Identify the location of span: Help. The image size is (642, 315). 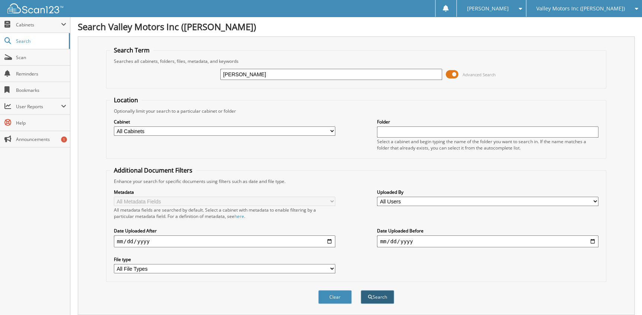
(41, 123).